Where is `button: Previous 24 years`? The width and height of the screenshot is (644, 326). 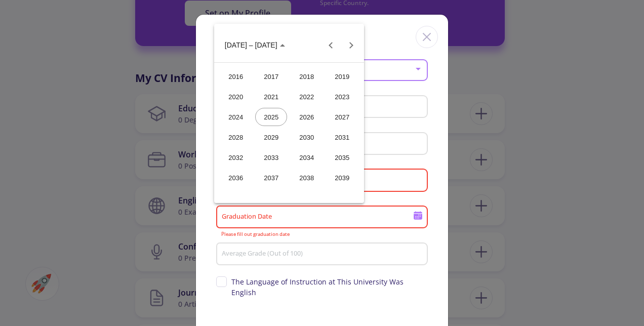
button: Previous 24 years is located at coordinates (330, 45).